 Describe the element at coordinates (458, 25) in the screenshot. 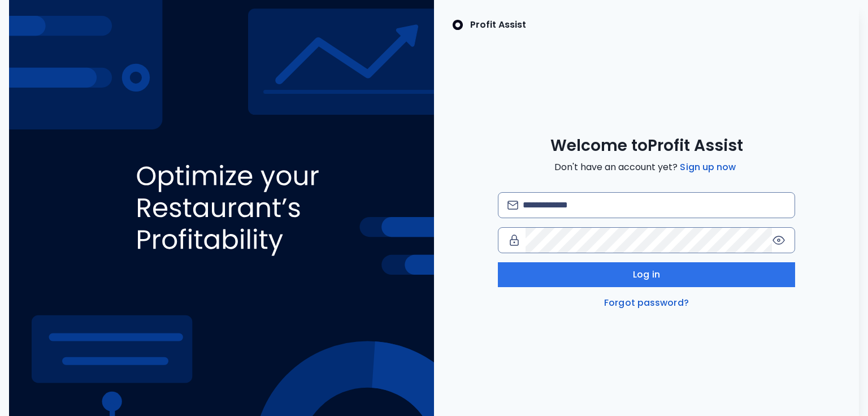

I see `img: SpotOn Logo` at that location.